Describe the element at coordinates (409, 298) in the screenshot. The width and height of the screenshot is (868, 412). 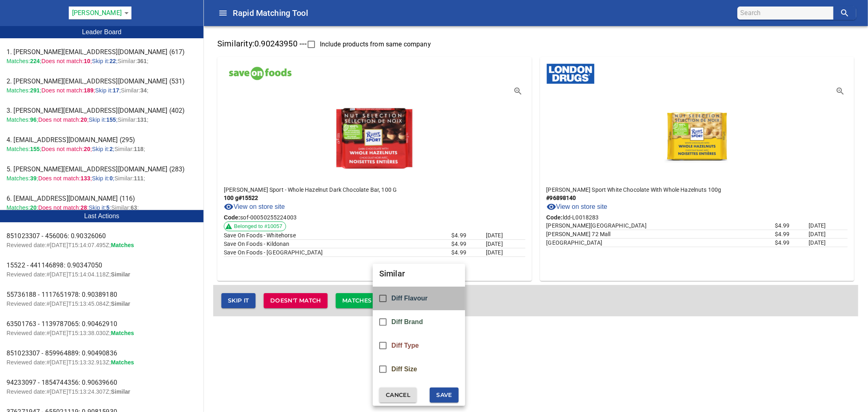
I see `span: Diff Flavour` at that location.